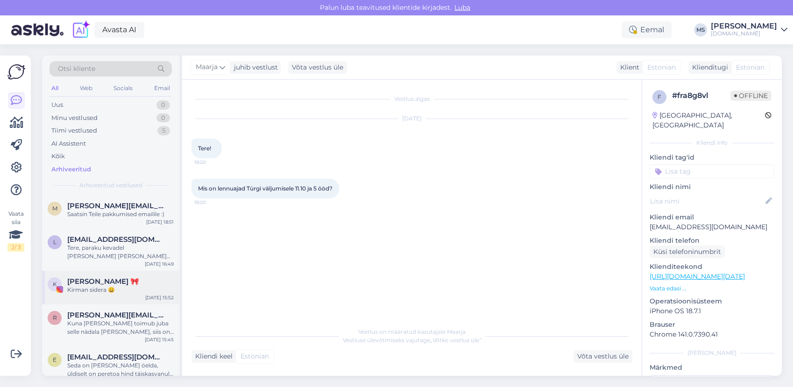 This screenshot has width=793, height=387. Describe the element at coordinates (708, 67) in the screenshot. I see `div: Klienditugi` at that location.